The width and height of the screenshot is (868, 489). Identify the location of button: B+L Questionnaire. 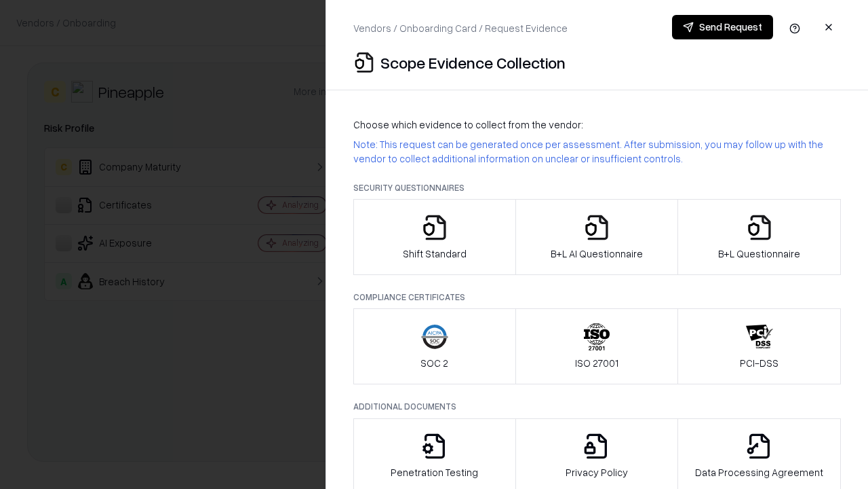
(759, 237).